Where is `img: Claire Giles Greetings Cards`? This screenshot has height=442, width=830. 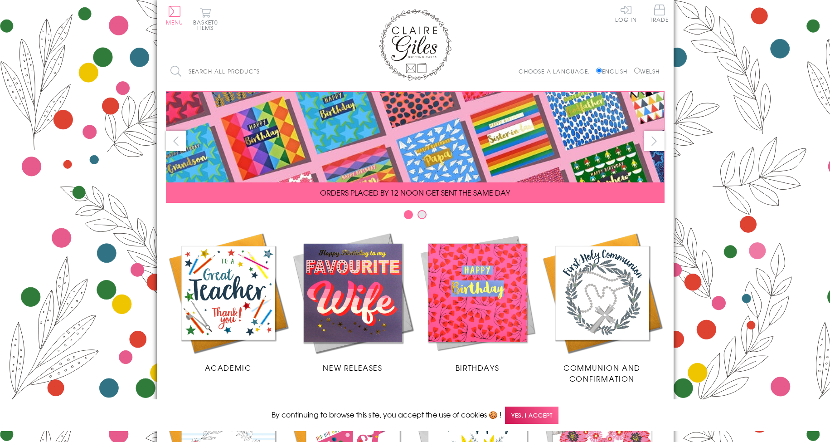
img: Claire Giles Greetings Cards is located at coordinates (415, 45).